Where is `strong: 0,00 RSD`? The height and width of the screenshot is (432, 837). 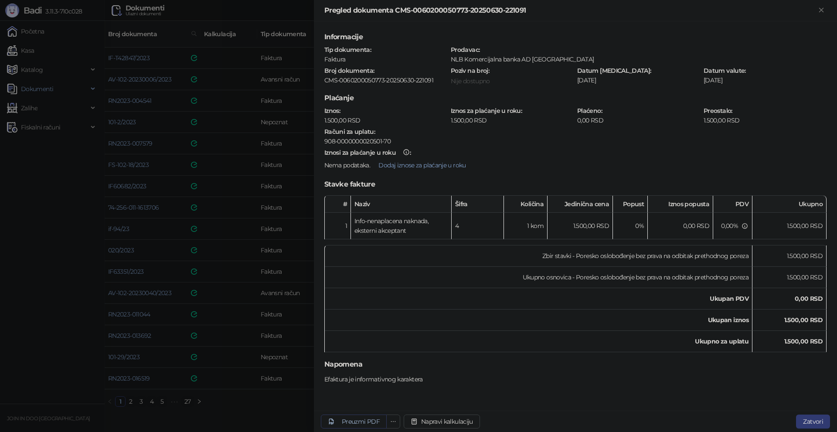
strong: 0,00 RSD is located at coordinates (809, 299).